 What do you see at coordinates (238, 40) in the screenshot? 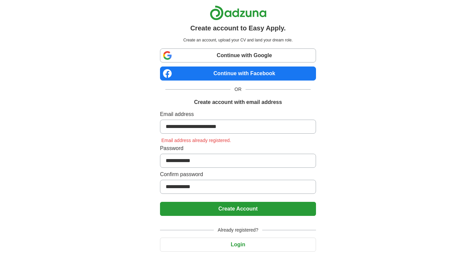
I see `p: Create an account, upload your CV and land your dream role.` at bounding box center [238, 40].